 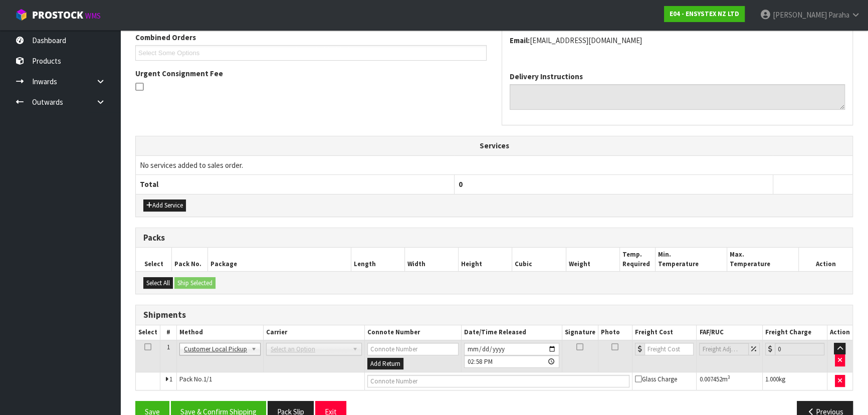 I want to click on th: Freight Charge, so click(x=795, y=332).